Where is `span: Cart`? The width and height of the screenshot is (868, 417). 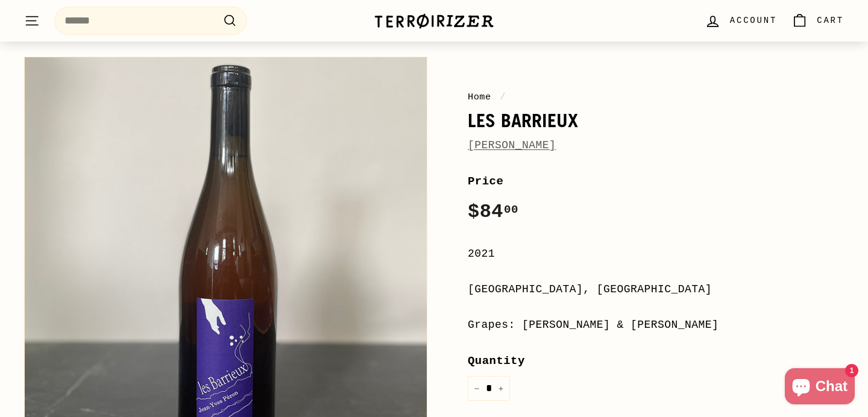 span: Cart is located at coordinates (830, 21).